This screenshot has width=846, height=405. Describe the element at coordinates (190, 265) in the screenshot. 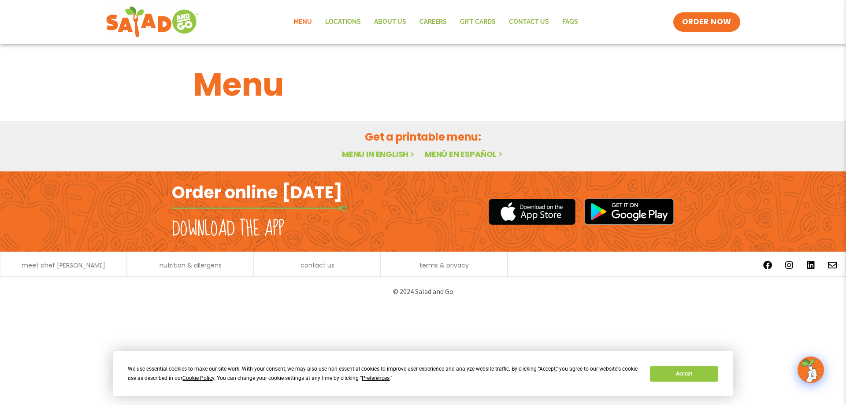

I see `span: nutrition & allergens` at that location.